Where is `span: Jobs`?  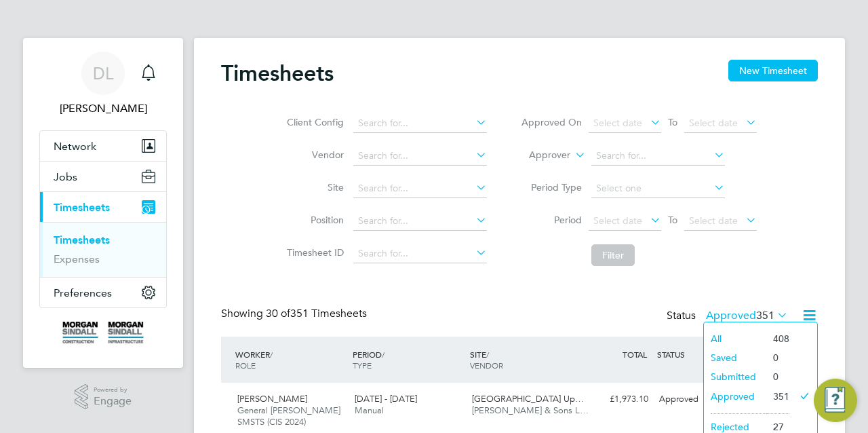
span: Jobs is located at coordinates (65, 177).